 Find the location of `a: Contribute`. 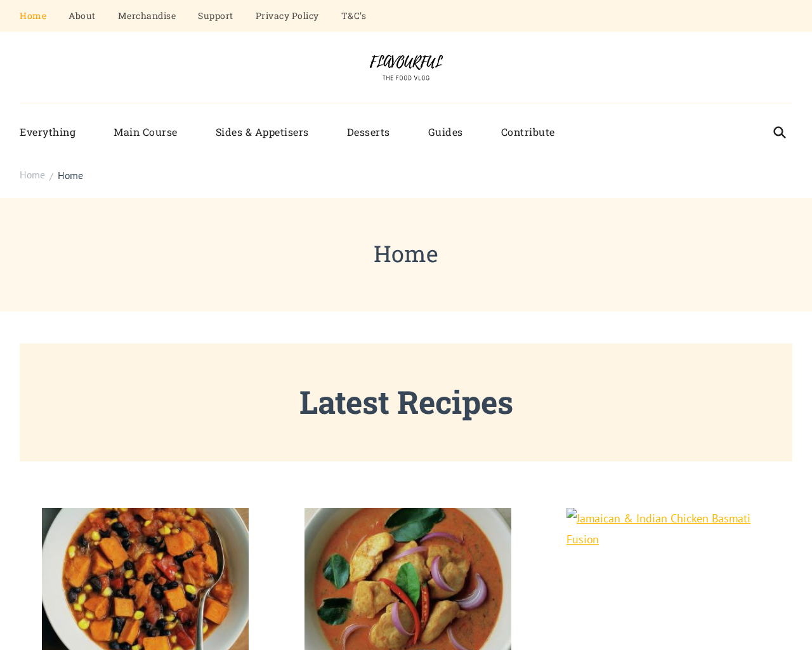

a: Contribute is located at coordinates (528, 132).